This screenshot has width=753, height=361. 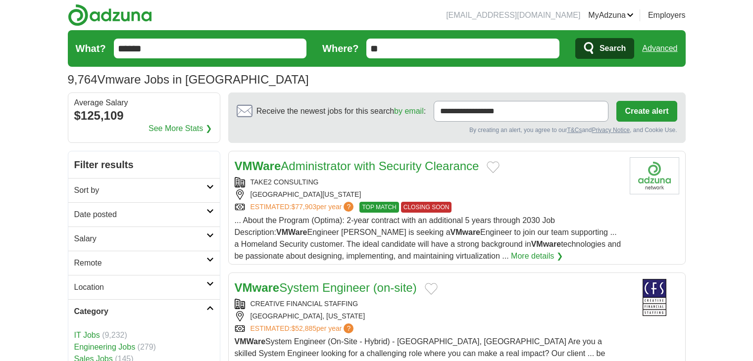 What do you see at coordinates (140, 239) in the screenshot?
I see `h2: Salary` at bounding box center [140, 239].